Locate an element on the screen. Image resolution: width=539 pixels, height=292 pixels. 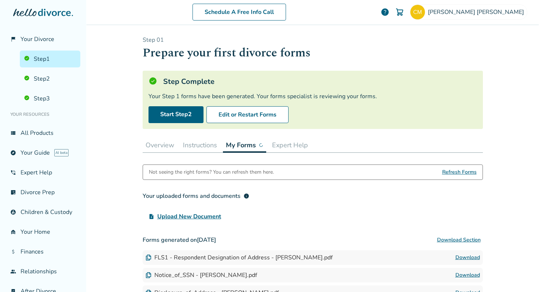
a: account_childChildren & Custody is located at coordinates (43, 212).